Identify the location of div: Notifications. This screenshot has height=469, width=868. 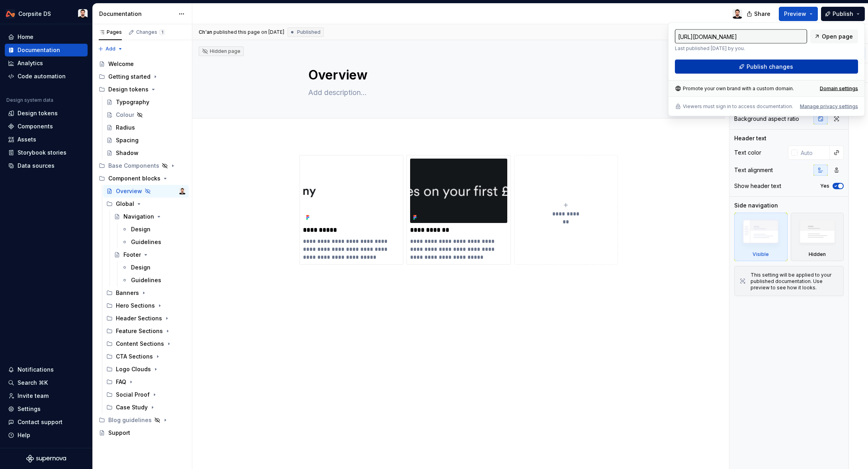
(35, 370).